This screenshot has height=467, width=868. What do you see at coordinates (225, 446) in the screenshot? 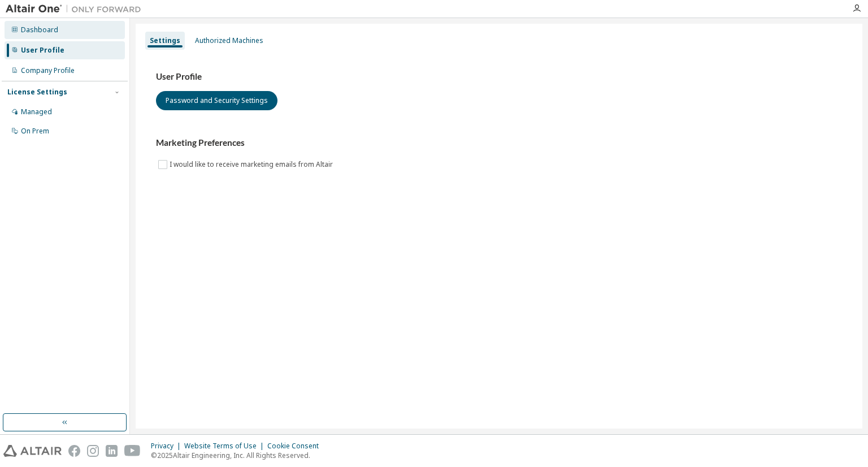
I see `div: Website Terms of Use` at bounding box center [225, 446].